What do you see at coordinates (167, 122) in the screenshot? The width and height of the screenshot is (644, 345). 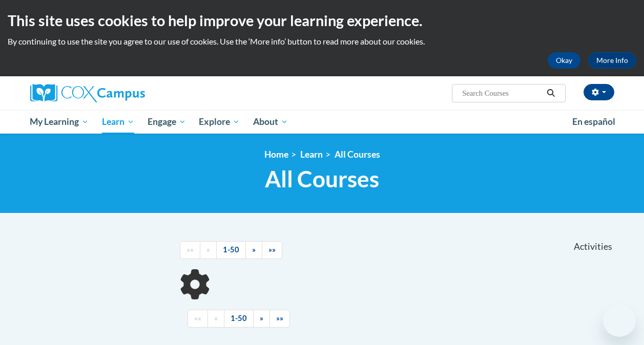 I see `a: Engage` at bounding box center [167, 122].